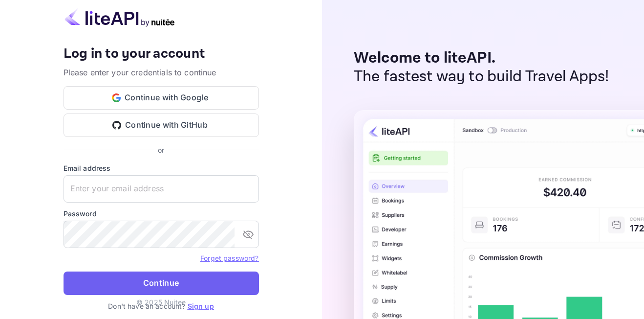 Image resolution: width=644 pixels, height=319 pixels. Describe the element at coordinates (162, 283) in the screenshot. I see `button: Continue` at that location.